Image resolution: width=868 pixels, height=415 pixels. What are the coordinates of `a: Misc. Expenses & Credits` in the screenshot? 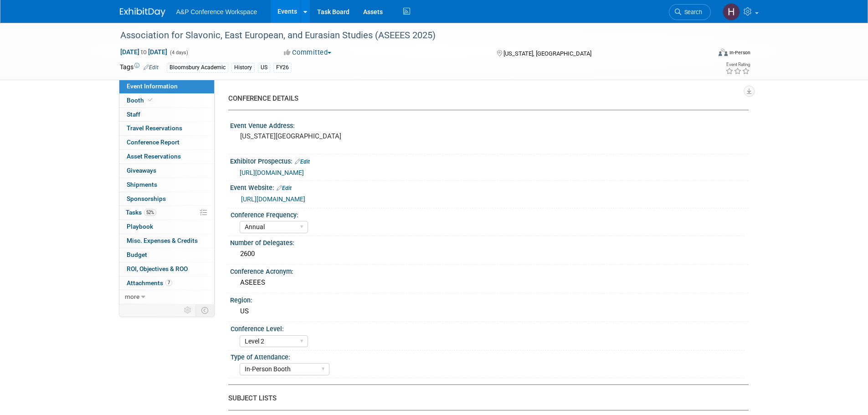 It's located at (167, 241).